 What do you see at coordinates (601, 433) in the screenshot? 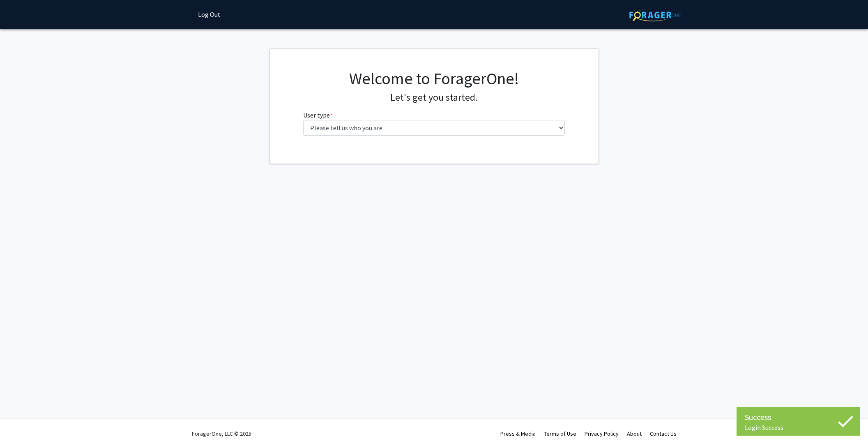
I see `a: Privacy Policy` at bounding box center [601, 433].